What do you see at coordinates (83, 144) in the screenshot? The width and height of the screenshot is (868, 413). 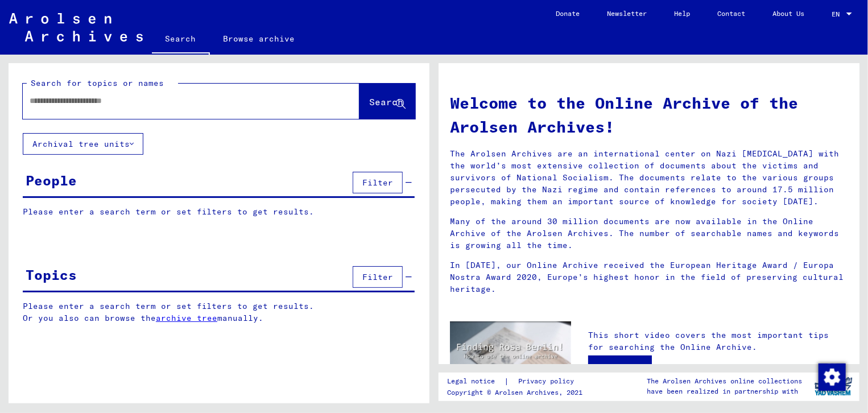 I see `button: Archival tree units` at bounding box center [83, 144].